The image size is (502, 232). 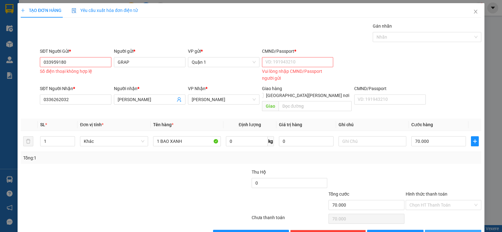 I want to click on div: SĐT Người Gửi, so click(x=76, y=51).